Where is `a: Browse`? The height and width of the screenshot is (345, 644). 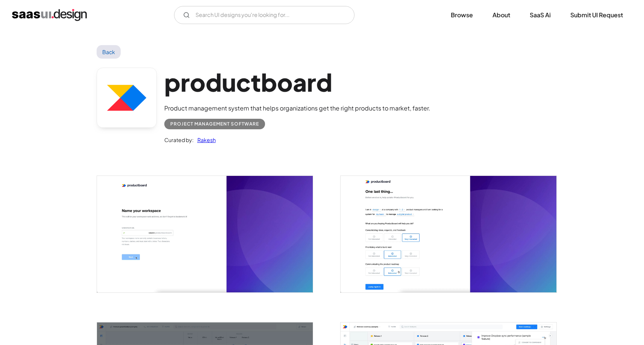 a: Browse is located at coordinates (462, 15).